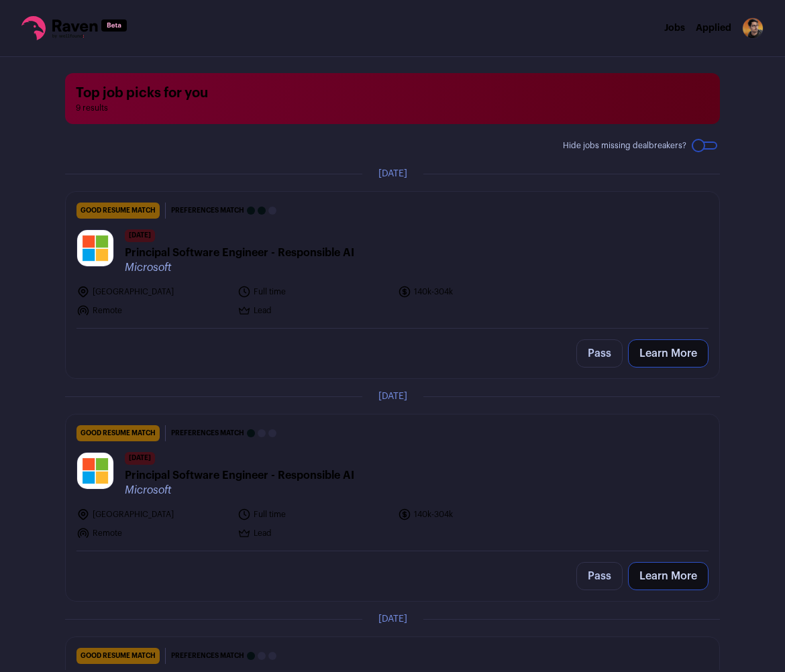  I want to click on a: Applied, so click(713, 28).